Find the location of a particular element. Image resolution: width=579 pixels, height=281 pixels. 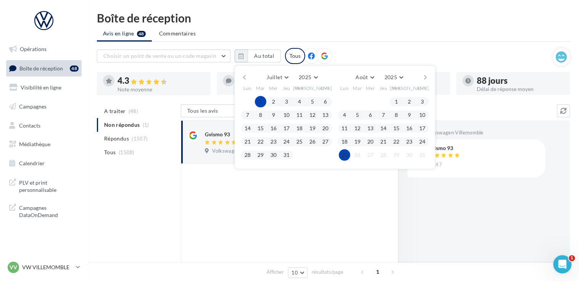

a: Contacts is located at coordinates (44, 126).